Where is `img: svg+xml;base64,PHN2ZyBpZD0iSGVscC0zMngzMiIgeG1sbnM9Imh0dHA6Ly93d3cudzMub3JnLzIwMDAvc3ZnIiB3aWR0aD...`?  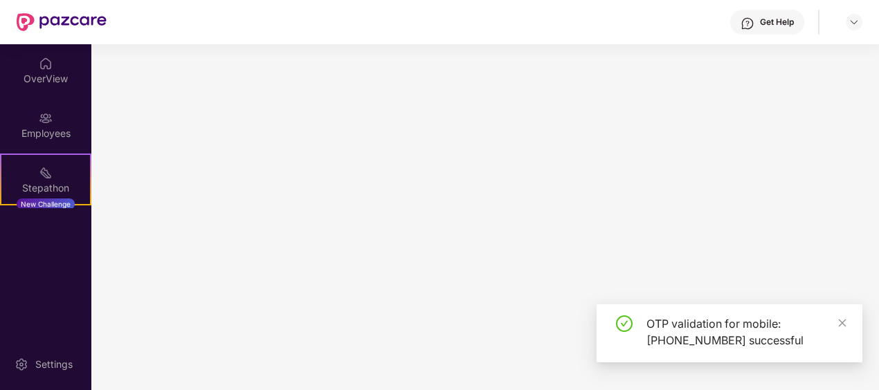 img: svg+xml;base64,PHN2ZyBpZD0iSGVscC0zMngzMiIgeG1sbnM9Imh0dHA6Ly93d3cudzMub3JnLzIwMDAvc3ZnIiB3aWR0aD... is located at coordinates (748, 24).